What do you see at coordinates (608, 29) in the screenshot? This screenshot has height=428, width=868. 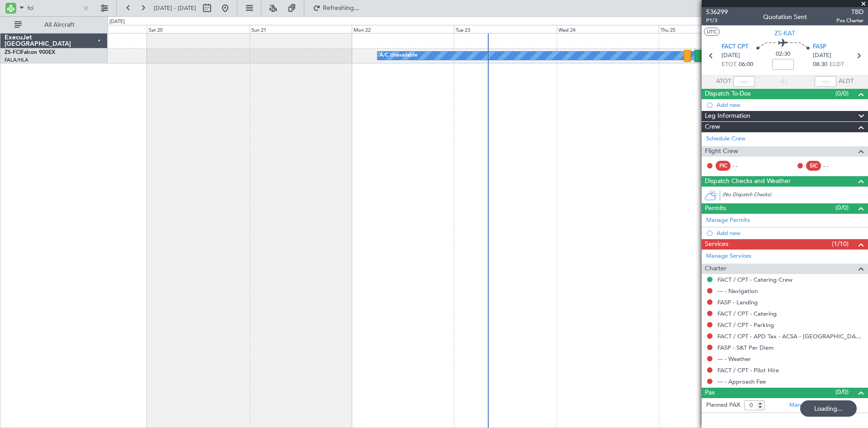 I see `div: Wed 24` at bounding box center [608, 29].